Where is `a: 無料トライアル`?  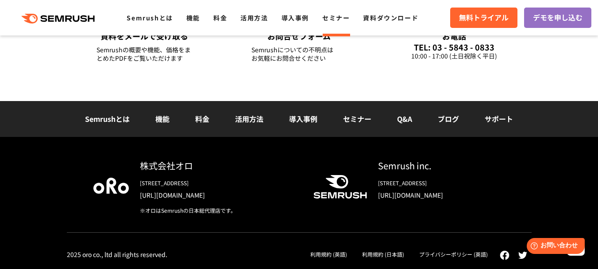
a: 無料トライアル is located at coordinates (484, 18).